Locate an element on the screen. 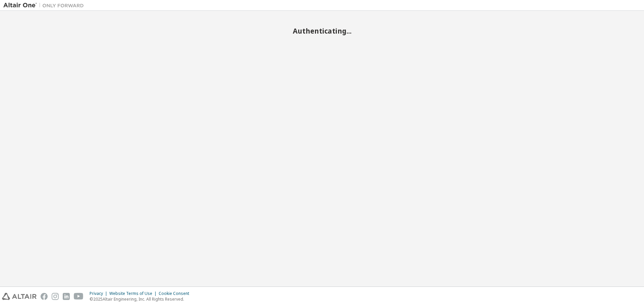 The image size is (644, 306). img: facebook.svg is located at coordinates (44, 296).